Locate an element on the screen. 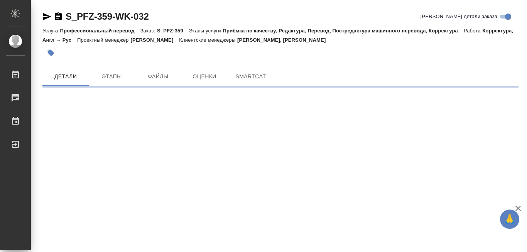 The image size is (527, 252). button: Добавить тэг is located at coordinates (51, 53).